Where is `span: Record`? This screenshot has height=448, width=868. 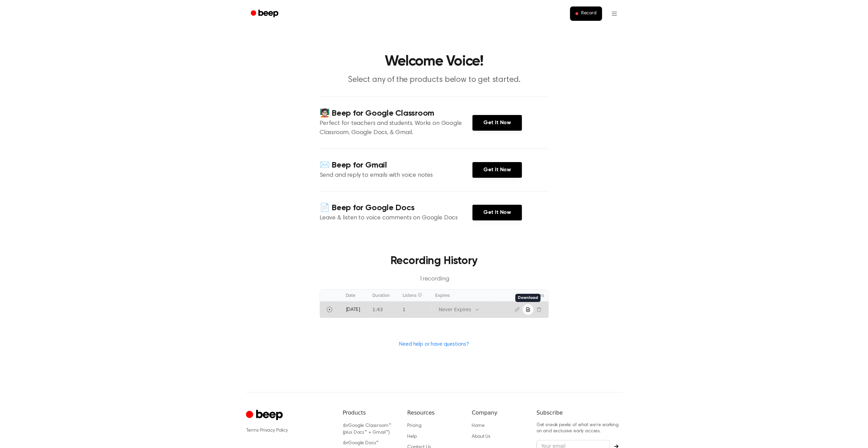 span: Record is located at coordinates (588, 13).